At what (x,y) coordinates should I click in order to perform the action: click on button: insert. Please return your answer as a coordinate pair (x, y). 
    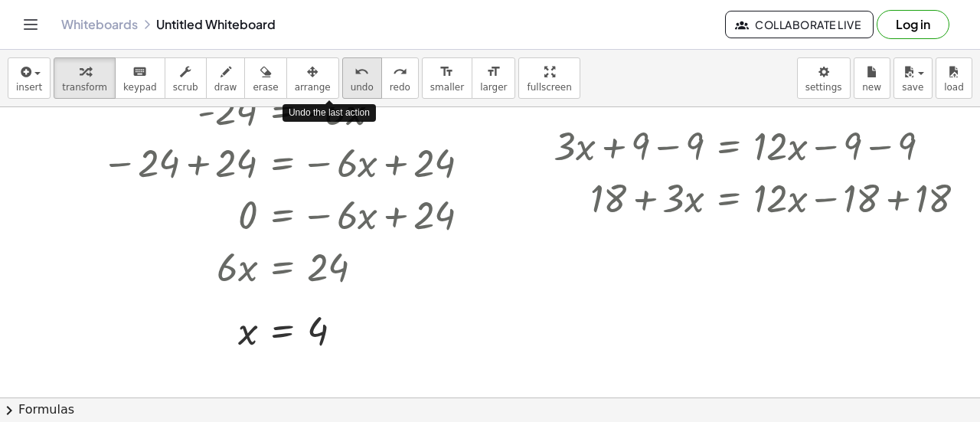
    Looking at the image, I should click on (29, 78).